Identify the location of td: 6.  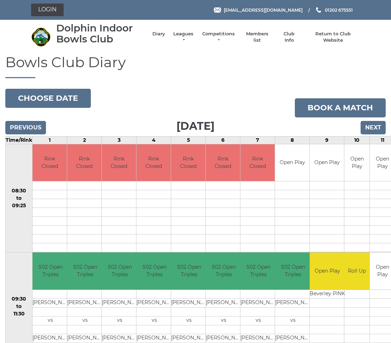
(223, 140).